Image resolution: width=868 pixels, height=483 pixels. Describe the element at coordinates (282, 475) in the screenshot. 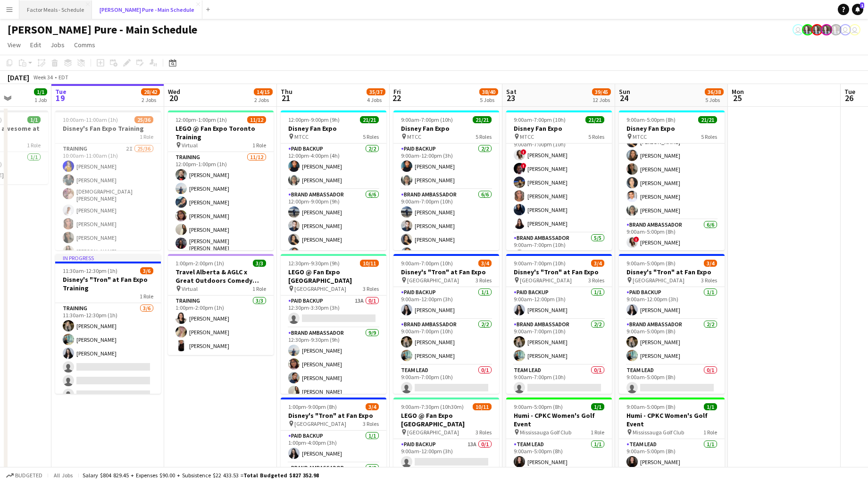

I see `span: Total Budgeted $827 352.98` at that location.